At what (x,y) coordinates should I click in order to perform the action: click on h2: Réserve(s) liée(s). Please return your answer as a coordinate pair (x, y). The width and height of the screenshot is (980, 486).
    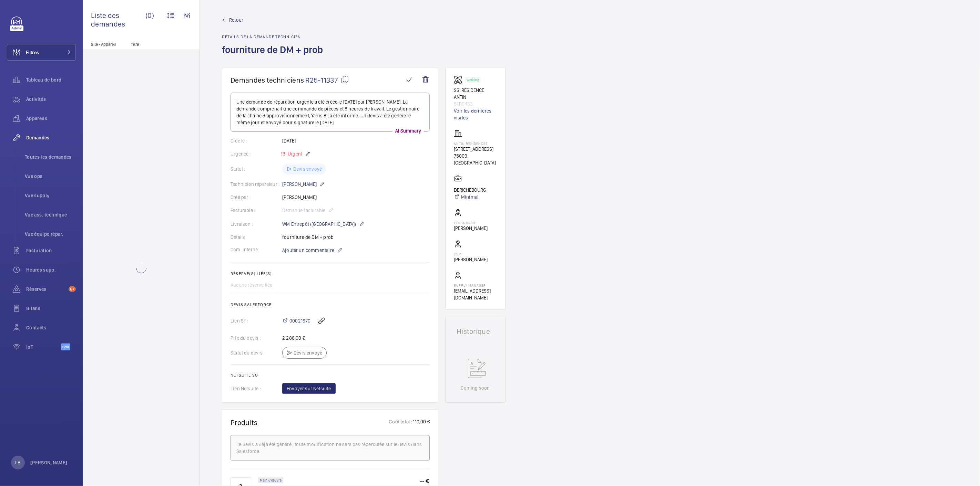
    Looking at the image, I should click on (330, 274).